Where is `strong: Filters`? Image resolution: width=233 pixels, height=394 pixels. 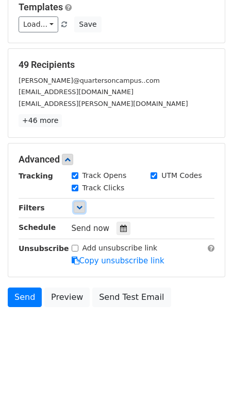
strong: Filters is located at coordinates (31, 208).